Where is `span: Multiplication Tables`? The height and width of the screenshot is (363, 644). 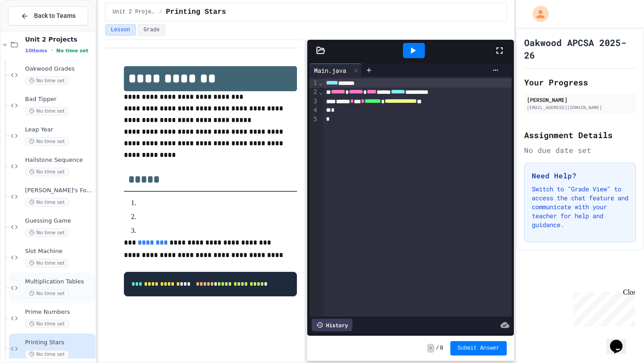
span: Multiplication Tables is located at coordinates (59, 282).